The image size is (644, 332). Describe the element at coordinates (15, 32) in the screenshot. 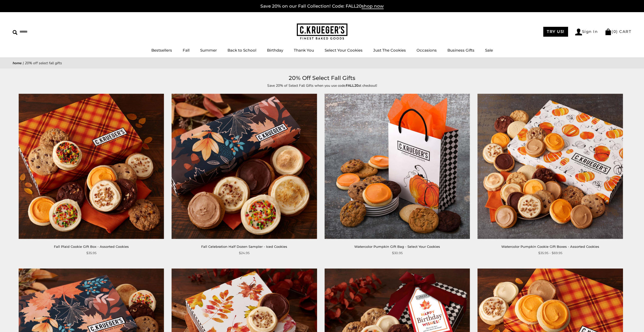

I see `img: Search` at that location.